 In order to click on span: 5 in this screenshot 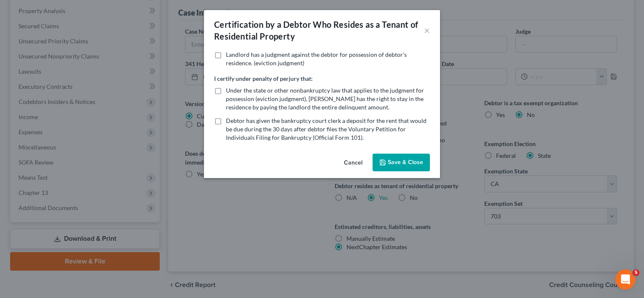, I will do `click(636, 273)`.